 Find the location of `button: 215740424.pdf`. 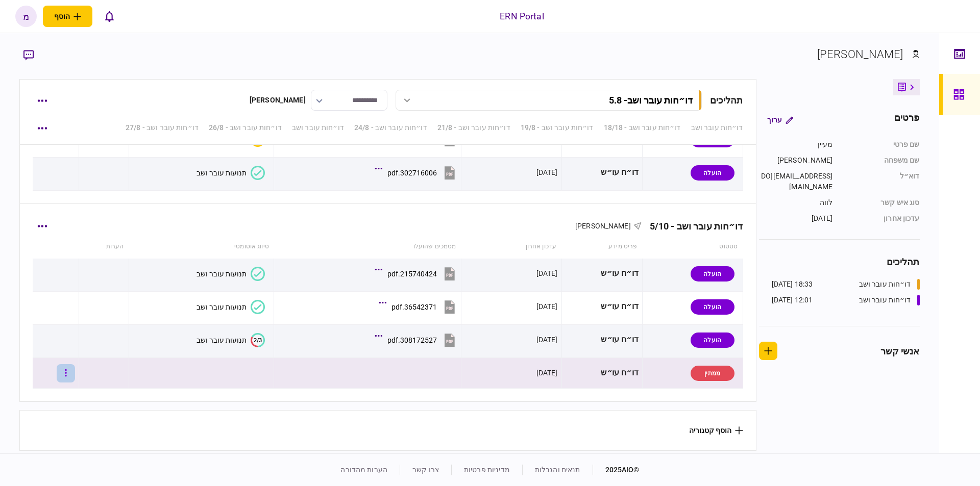

button: 215740424.pdf is located at coordinates (417, 273).